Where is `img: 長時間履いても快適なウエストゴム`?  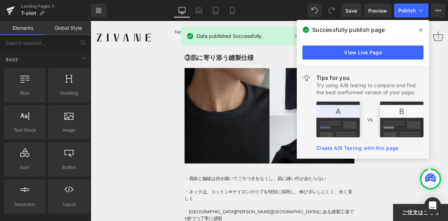
img: 長時間履いても快適なウエストゴム is located at coordinates (212, 112).